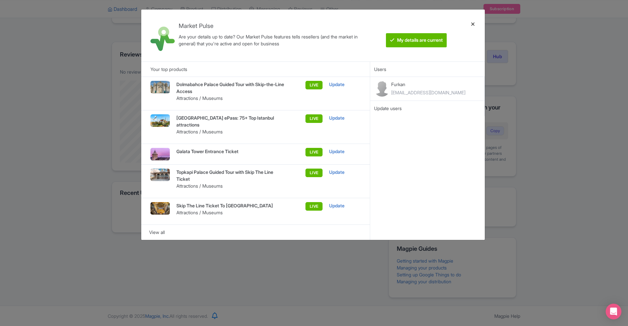  What do you see at coordinates (428, 69) in the screenshot?
I see `div: Users` at bounding box center [428, 69].